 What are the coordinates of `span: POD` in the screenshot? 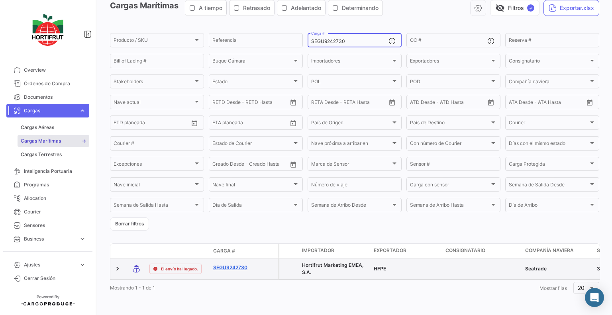 It's located at (450, 83).